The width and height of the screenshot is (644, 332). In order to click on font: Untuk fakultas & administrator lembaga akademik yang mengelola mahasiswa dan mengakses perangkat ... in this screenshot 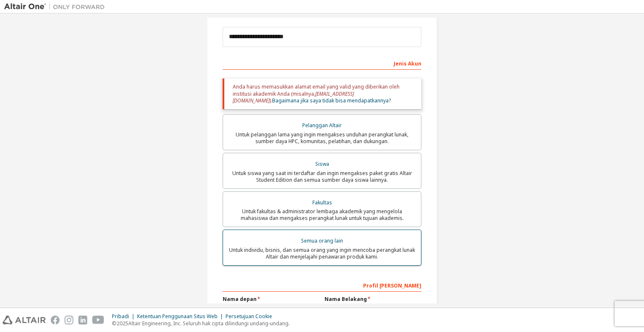, I will do `click(322, 215)`.